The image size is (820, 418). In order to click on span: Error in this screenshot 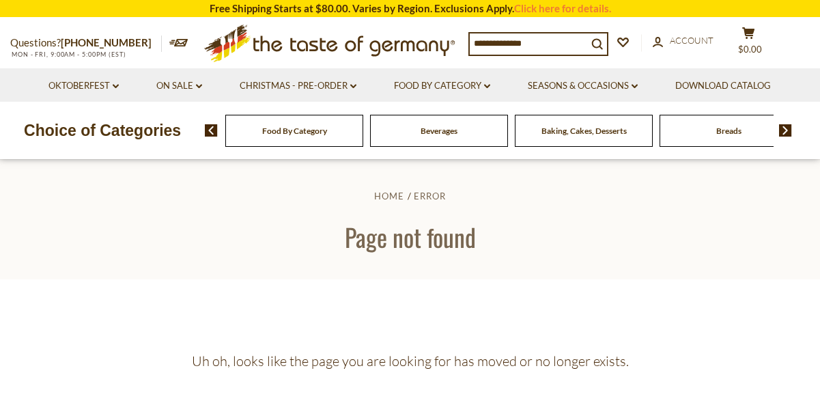, I will do `click(430, 196)`.